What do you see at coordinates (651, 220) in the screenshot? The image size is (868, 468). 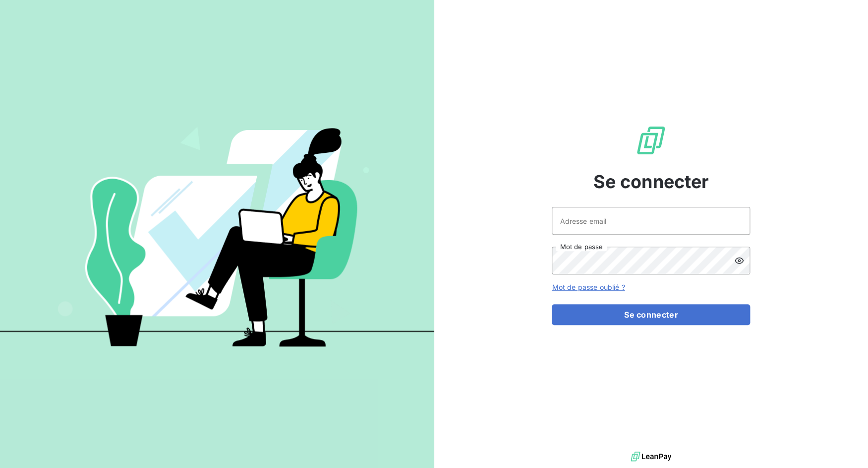 I see `input: placeholder` at bounding box center [651, 220].